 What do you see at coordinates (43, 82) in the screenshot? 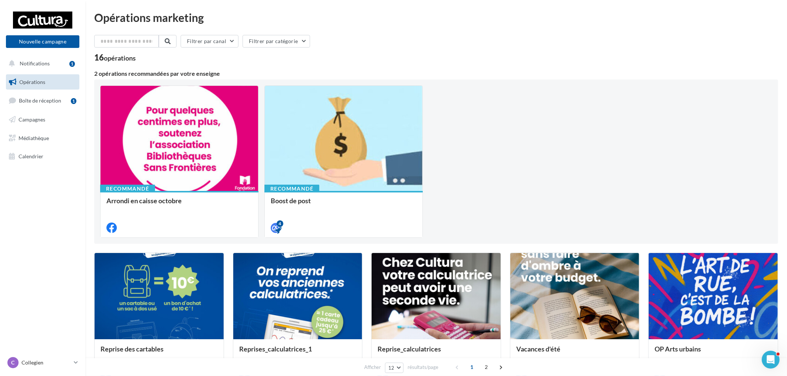
I see `a: Opérations` at bounding box center [43, 82].